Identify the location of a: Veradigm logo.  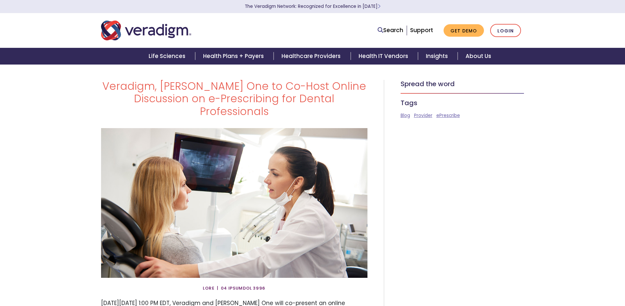
(146, 31).